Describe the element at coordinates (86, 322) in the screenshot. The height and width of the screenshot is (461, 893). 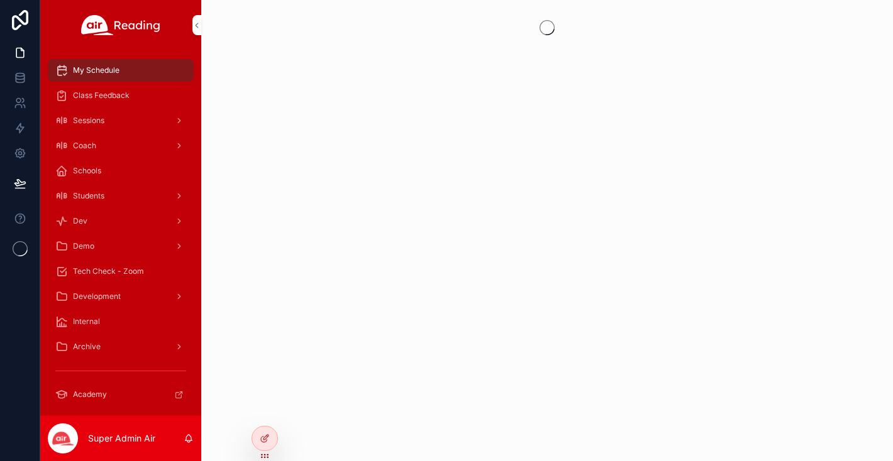
I see `span: Internal` at that location.